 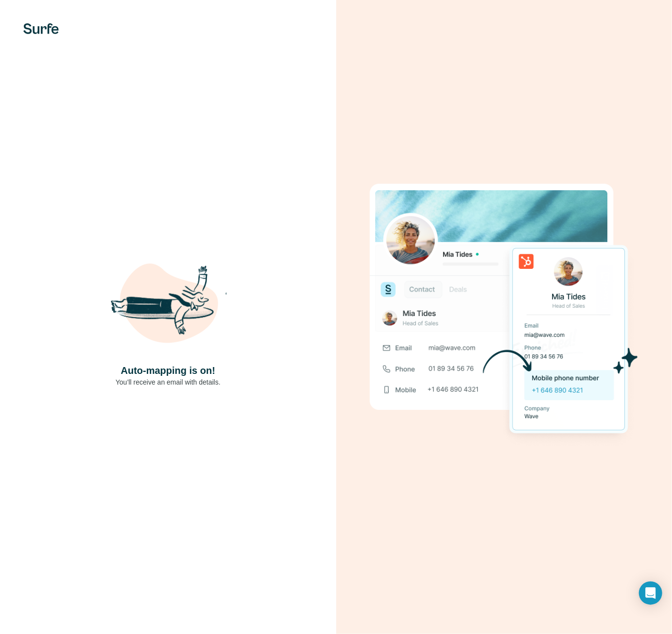 I want to click on img: Shaka Illustration, so click(x=168, y=306).